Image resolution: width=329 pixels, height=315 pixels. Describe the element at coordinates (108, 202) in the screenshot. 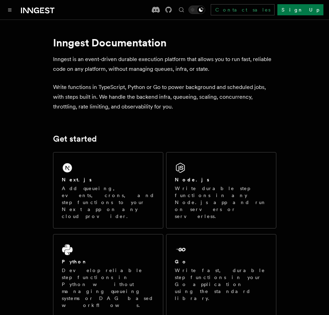

I see `p: Add queueing, events, crons, and step functions to your Next app on any cloud provider.` at that location.